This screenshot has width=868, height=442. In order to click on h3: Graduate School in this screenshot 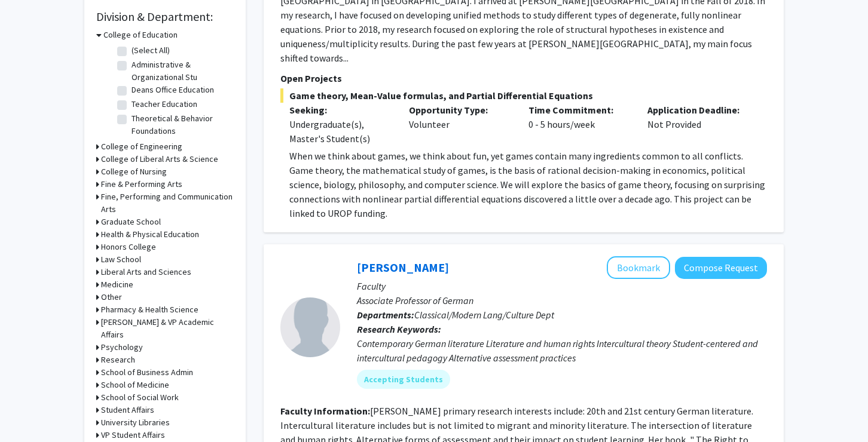, I will do `click(131, 222)`.